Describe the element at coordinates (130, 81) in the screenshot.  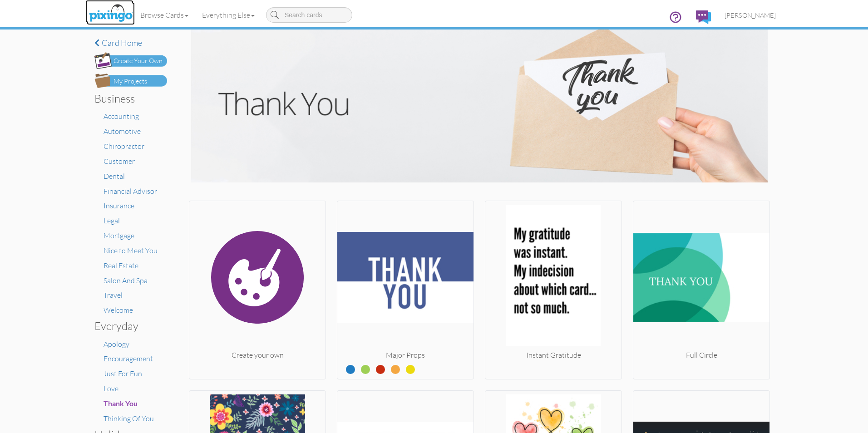
I see `div: My Projects` at that location.